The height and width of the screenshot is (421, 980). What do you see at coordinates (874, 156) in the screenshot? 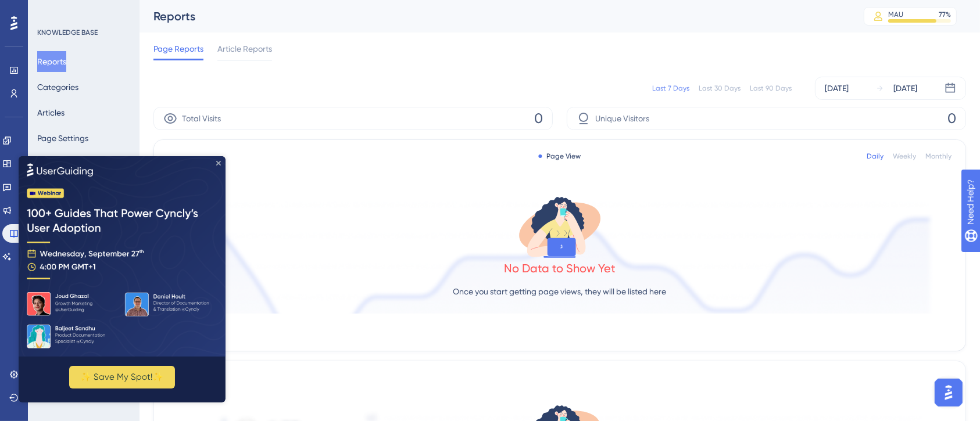
I see `div: Daily` at bounding box center [874, 156].